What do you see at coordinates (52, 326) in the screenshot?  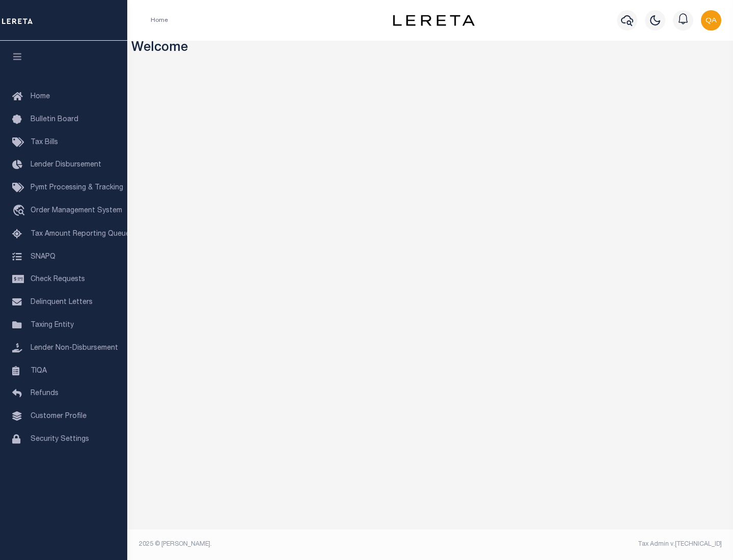 I see `span: Taxing Entity` at bounding box center [52, 326].